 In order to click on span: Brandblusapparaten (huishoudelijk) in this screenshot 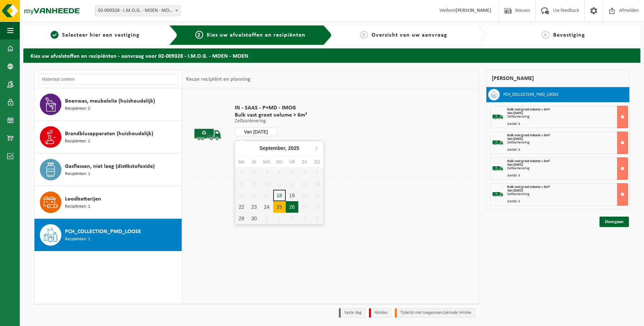, I will do `click(109, 134)`.